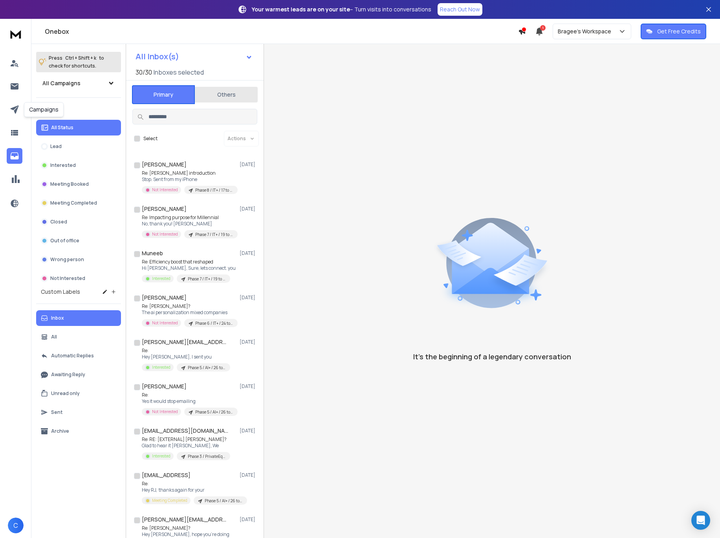 The height and width of the screenshot is (538, 720). I want to click on button: Others, so click(226, 95).